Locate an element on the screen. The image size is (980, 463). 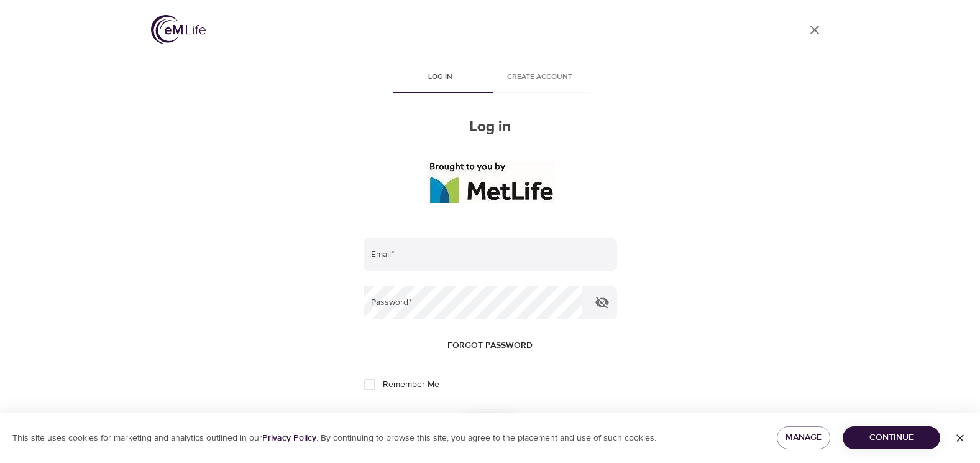
h2: Log in is located at coordinates (490, 127).